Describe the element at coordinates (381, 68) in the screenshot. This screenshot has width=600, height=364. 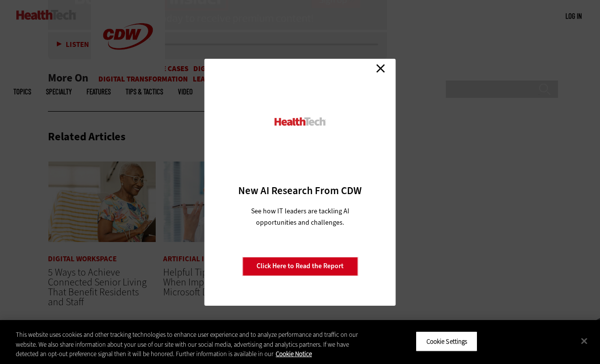
I see `a: Close` at that location.